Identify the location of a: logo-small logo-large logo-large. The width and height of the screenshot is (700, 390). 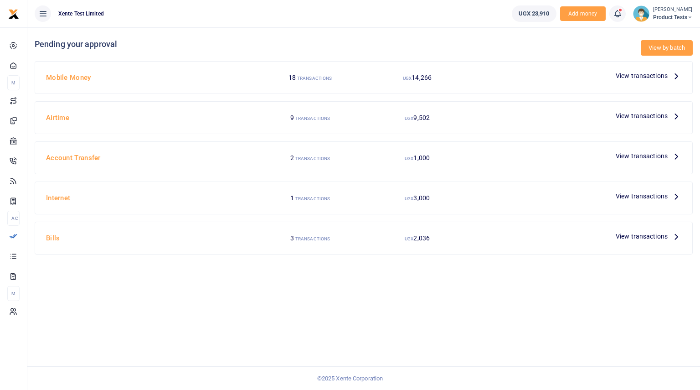
(14, 13).